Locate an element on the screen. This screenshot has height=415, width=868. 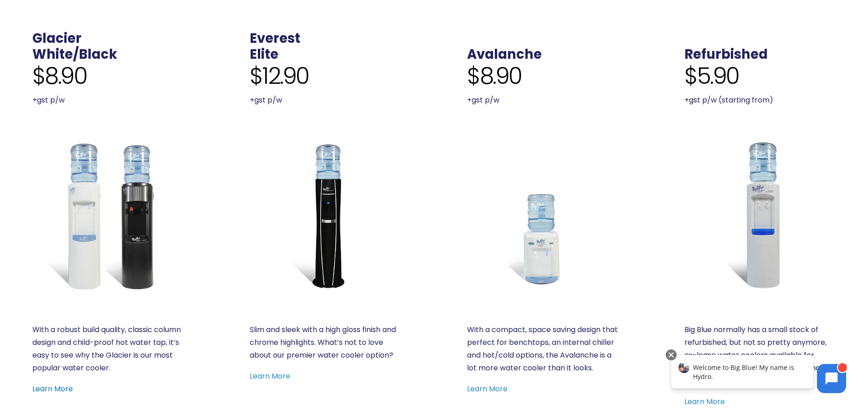
a: Benchtop Avalanche is located at coordinates (543, 215).